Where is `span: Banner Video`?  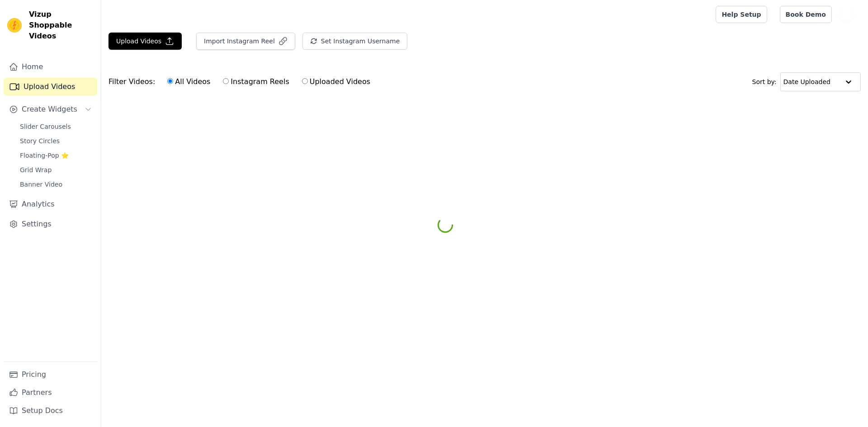
span: Banner Video is located at coordinates (41, 185).